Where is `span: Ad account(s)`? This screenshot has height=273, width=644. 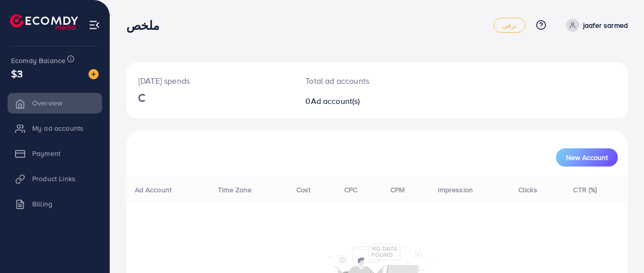
span: Ad account(s) is located at coordinates (335, 100).